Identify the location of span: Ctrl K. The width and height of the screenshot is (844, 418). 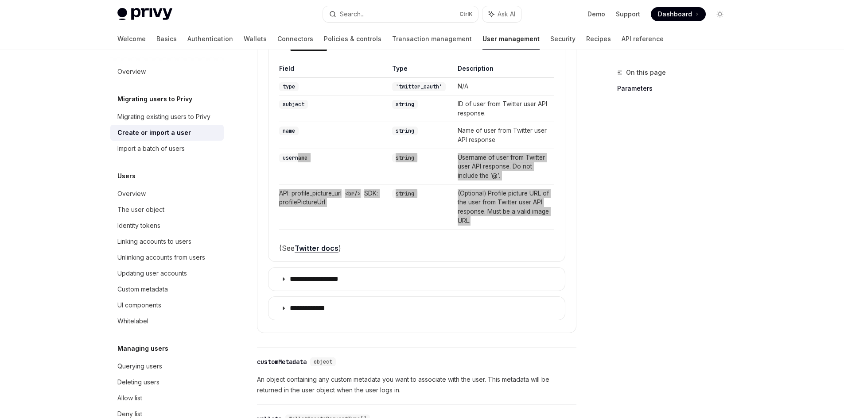
(466, 14).